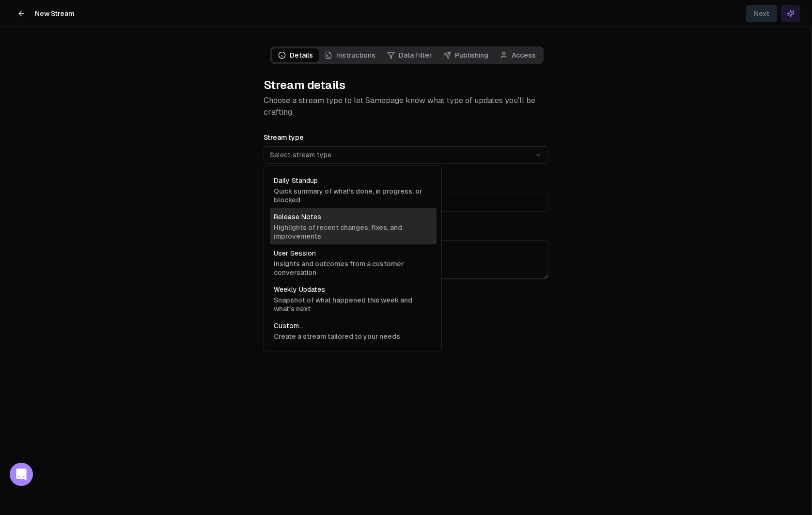  Describe the element at coordinates (353, 195) in the screenshot. I see `p: Quick summary of what's done, in progress, or blocked` at that location.